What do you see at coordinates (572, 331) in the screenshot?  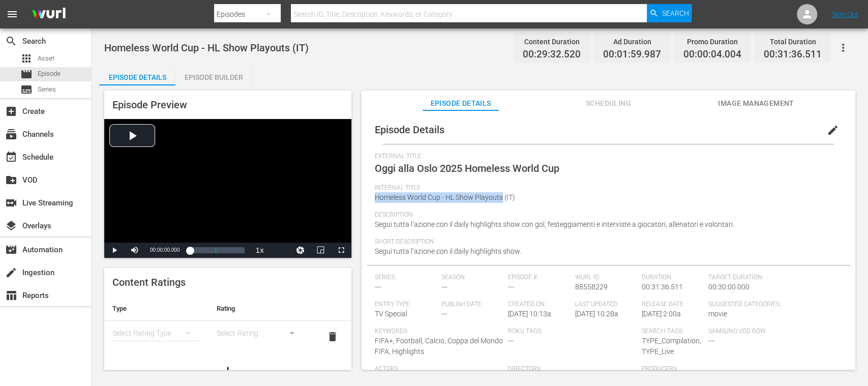 I see `span: Roku Tags:` at bounding box center [572, 331].